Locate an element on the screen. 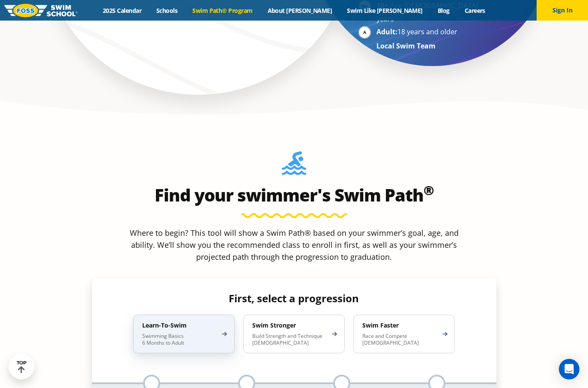  a: Schools is located at coordinates (167, 10).